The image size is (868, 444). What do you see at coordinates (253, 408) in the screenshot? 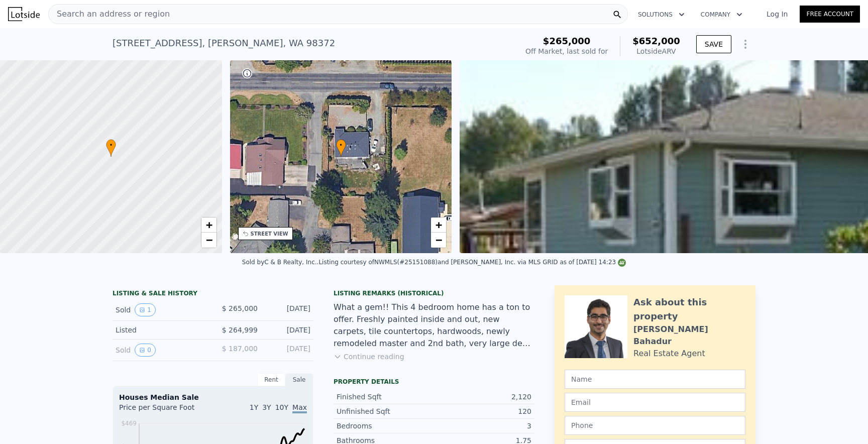
I see `span: 1Y` at bounding box center [253, 408].